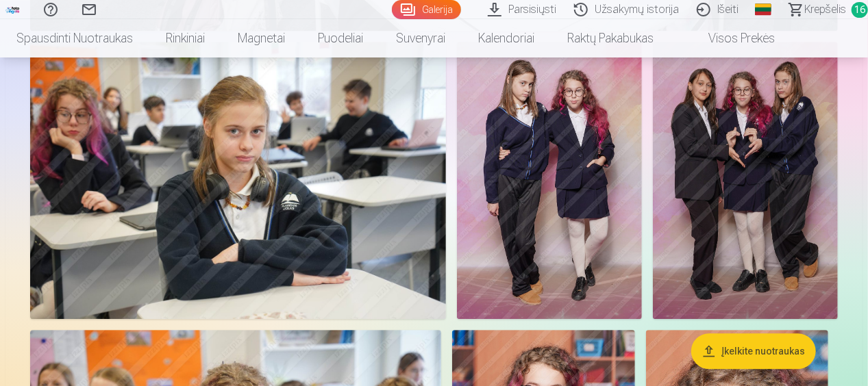 The image size is (868, 386). What do you see at coordinates (421, 39) in the screenshot?
I see `a: Suvenyrai` at bounding box center [421, 39].